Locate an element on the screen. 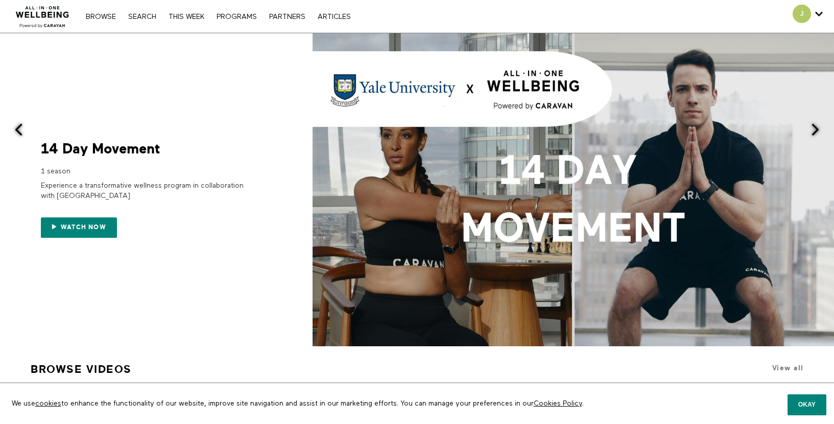 This screenshot has height=424, width=834. a: Browse Videos is located at coordinates (81, 369).